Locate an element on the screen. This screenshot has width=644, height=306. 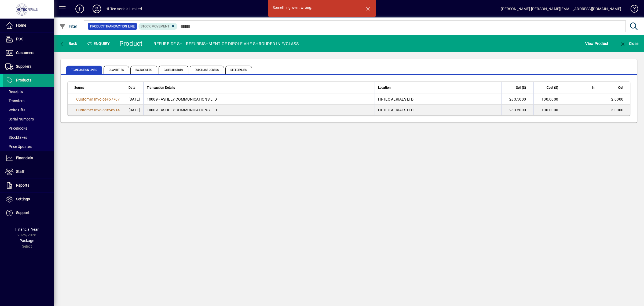
span: References is located at coordinates (239, 70).